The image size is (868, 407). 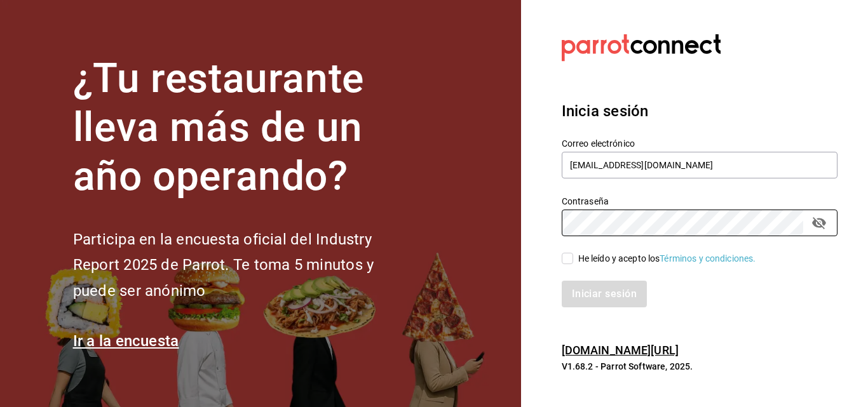 I want to click on input: Ingresa tu correo electrónico, so click(x=700, y=165).